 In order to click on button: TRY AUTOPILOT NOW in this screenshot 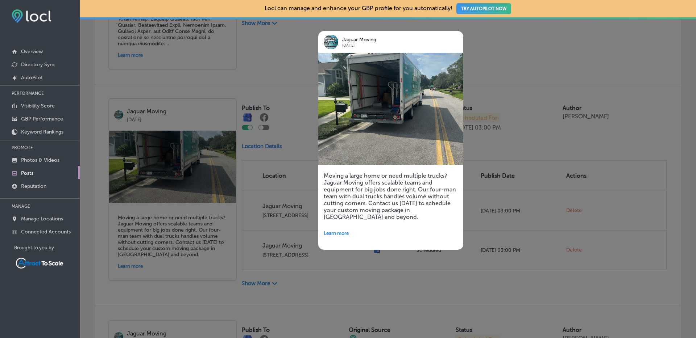, I will do `click(483, 9)`.